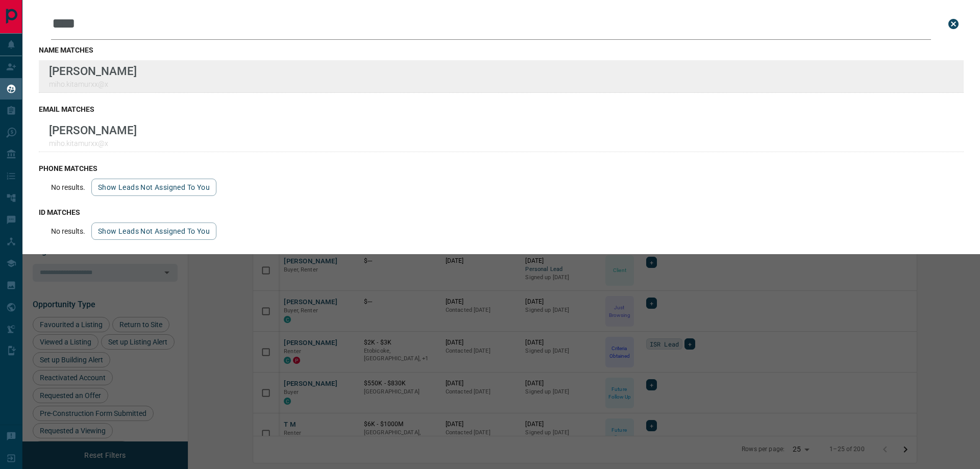 This screenshot has width=980, height=469. I want to click on h3: email matches, so click(501, 109).